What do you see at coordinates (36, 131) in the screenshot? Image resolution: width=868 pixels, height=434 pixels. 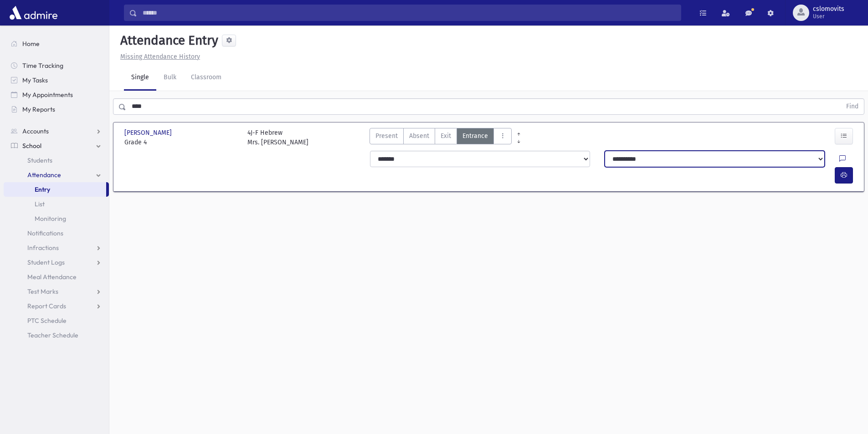 I see `span: Accounts` at bounding box center [36, 131].